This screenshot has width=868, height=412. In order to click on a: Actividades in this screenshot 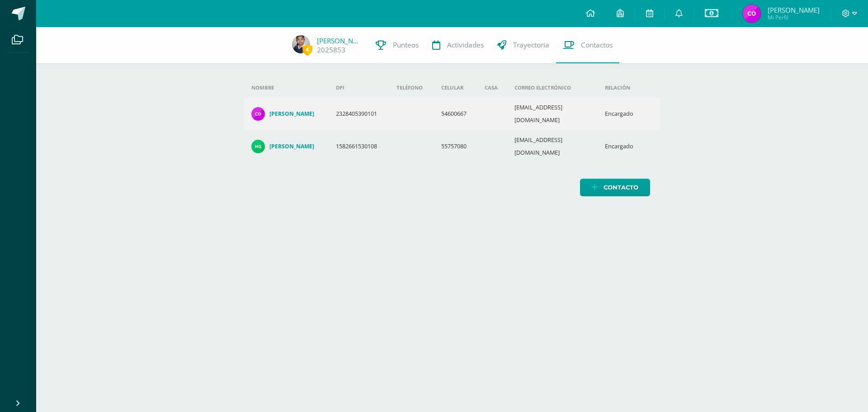, I will do `click(458, 45)`.